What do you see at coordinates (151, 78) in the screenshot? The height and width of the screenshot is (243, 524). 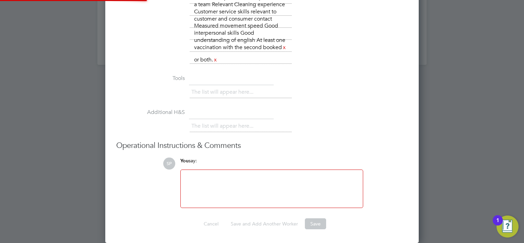 I see `label: Tools` at bounding box center [151, 78].